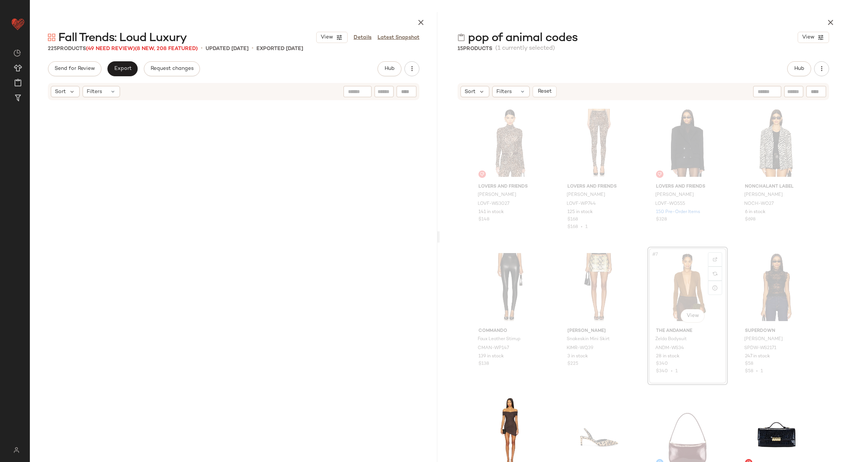 Image resolution: width=847 pixels, height=462 pixels. Describe the element at coordinates (491, 356) in the screenshot. I see `span: 139 in stock` at that location.